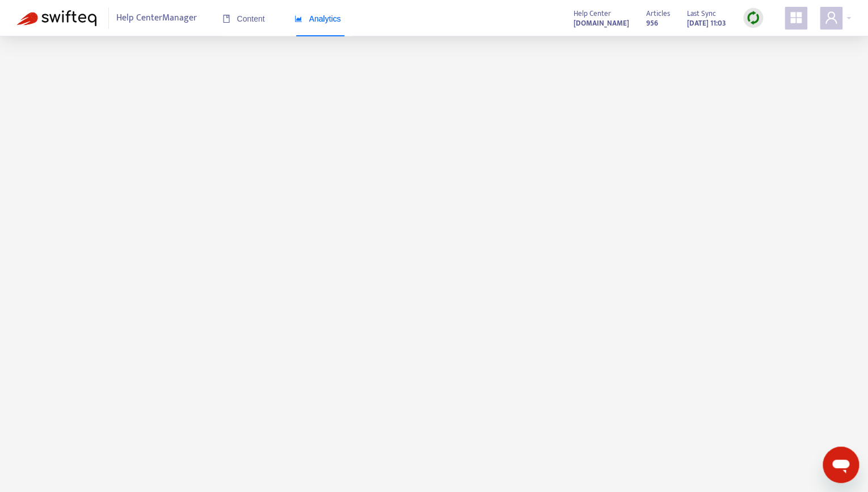 The height and width of the screenshot is (492, 868). Describe the element at coordinates (244, 19) in the screenshot. I see `span: Content` at that location.